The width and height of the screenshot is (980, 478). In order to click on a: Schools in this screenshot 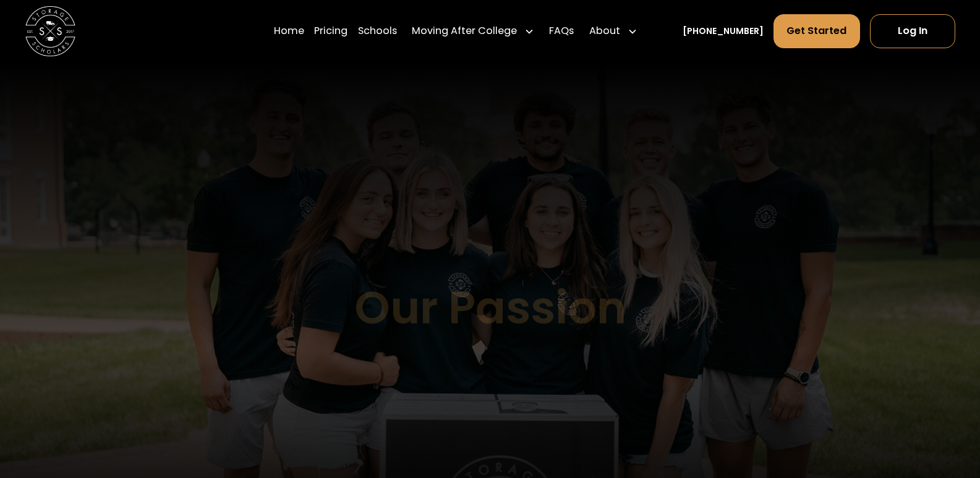, I will do `click(377, 31)`.